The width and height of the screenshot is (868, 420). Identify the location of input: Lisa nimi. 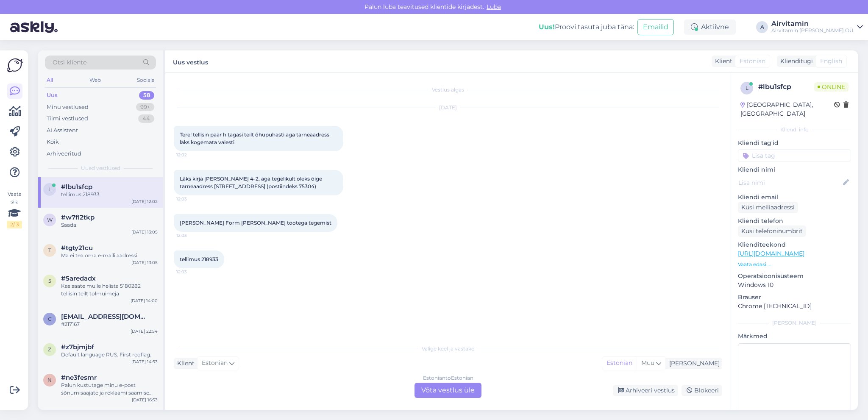
(789, 183).